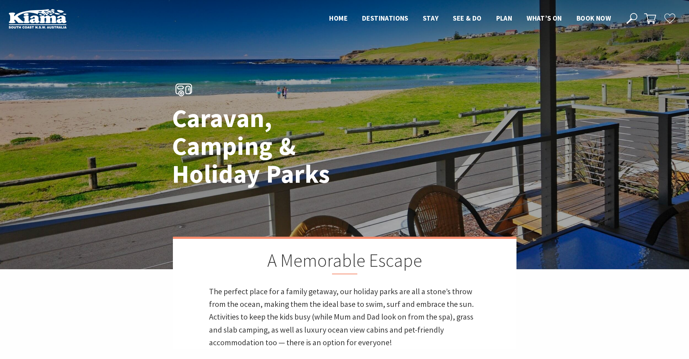  I want to click on h1: Caravan, Camping & Holiday Parks, so click(274, 146).